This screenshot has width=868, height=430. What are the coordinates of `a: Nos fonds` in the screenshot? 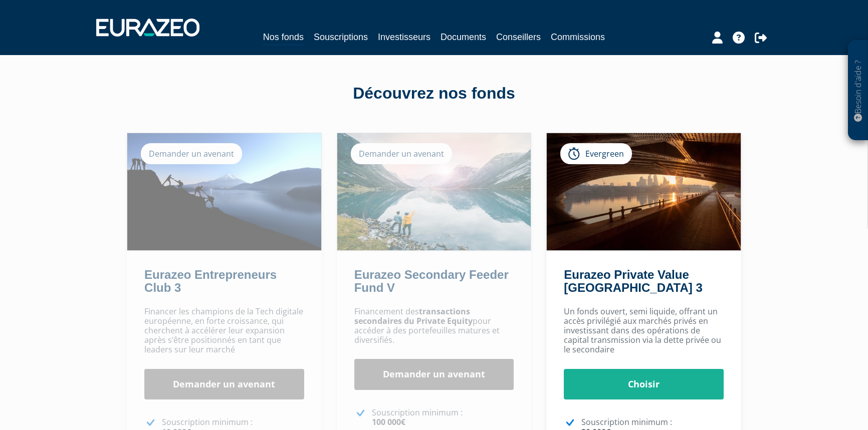 It's located at (283, 37).